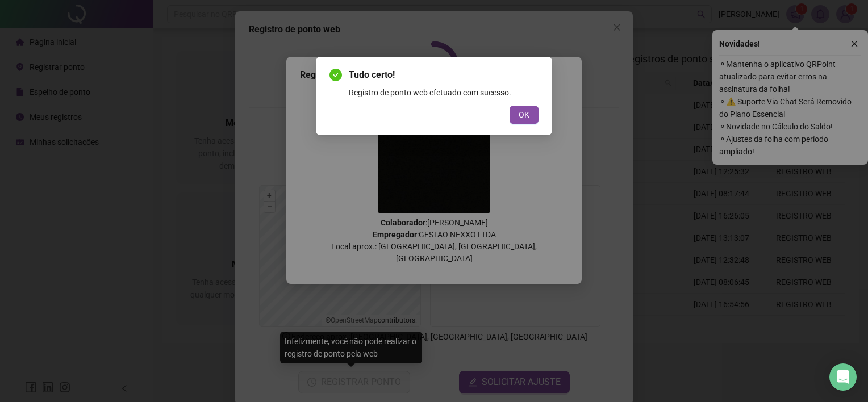  Describe the element at coordinates (443, 75) in the screenshot. I see `span: Tudo certo!` at that location.